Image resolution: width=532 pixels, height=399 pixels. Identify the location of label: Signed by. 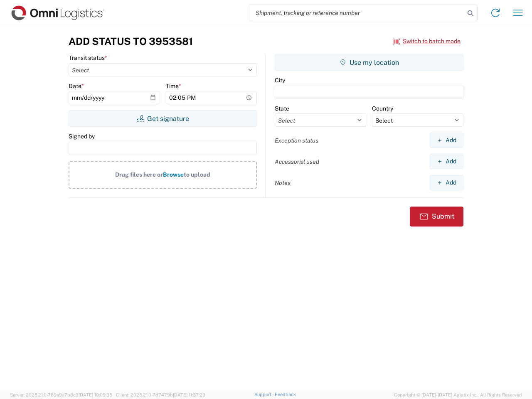
(82, 136).